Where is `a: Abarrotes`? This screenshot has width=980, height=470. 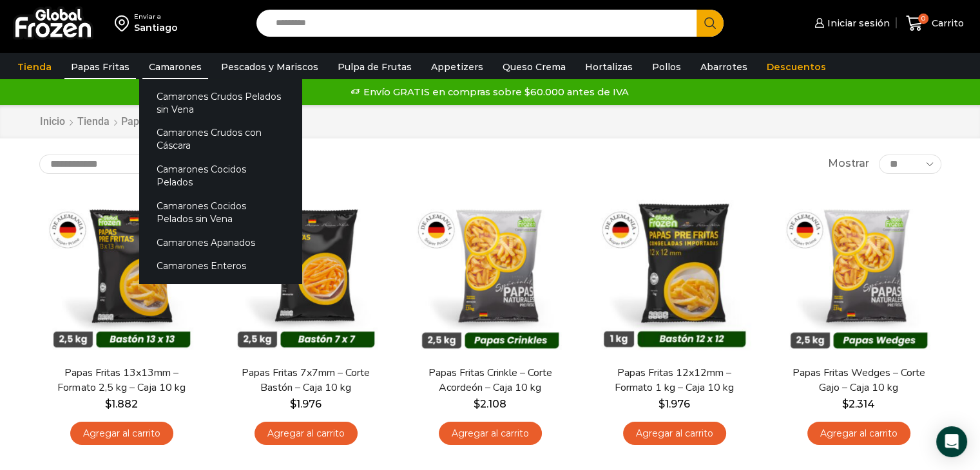
a: Abarrotes is located at coordinates (724, 67).